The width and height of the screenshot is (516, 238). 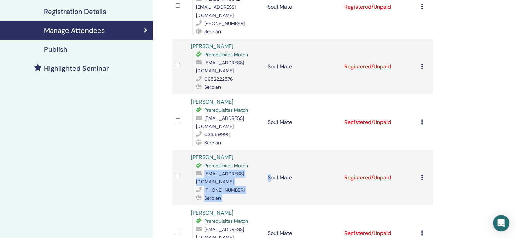 I want to click on h4: Publish, so click(x=56, y=50).